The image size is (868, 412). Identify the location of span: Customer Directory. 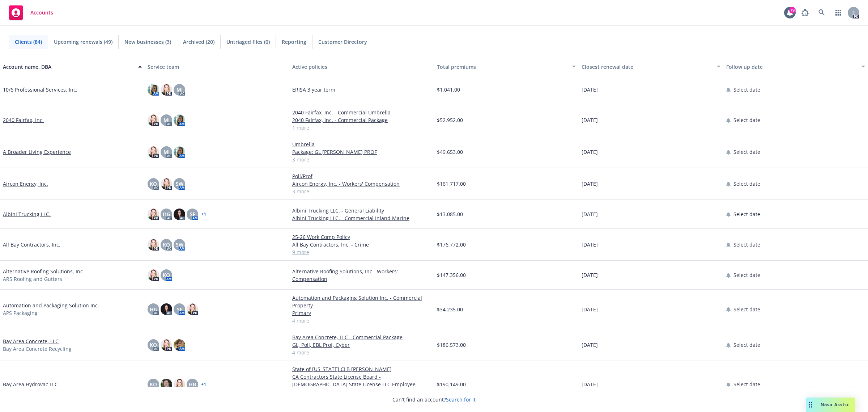
(343, 42).